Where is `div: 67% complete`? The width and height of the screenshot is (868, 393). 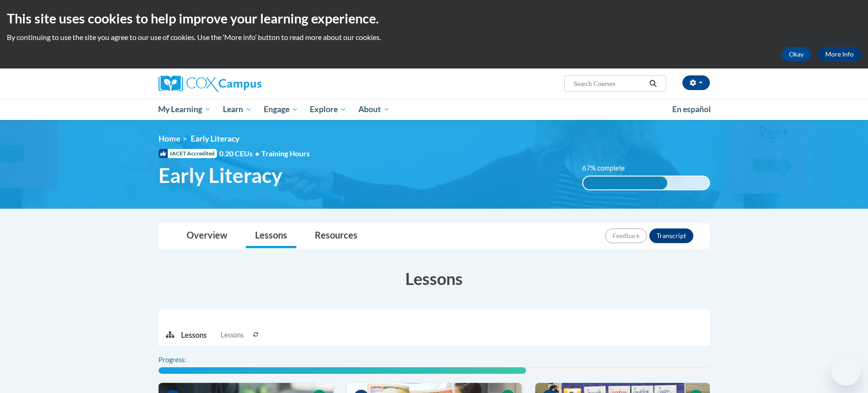 div: 67% complete is located at coordinates (625, 183).